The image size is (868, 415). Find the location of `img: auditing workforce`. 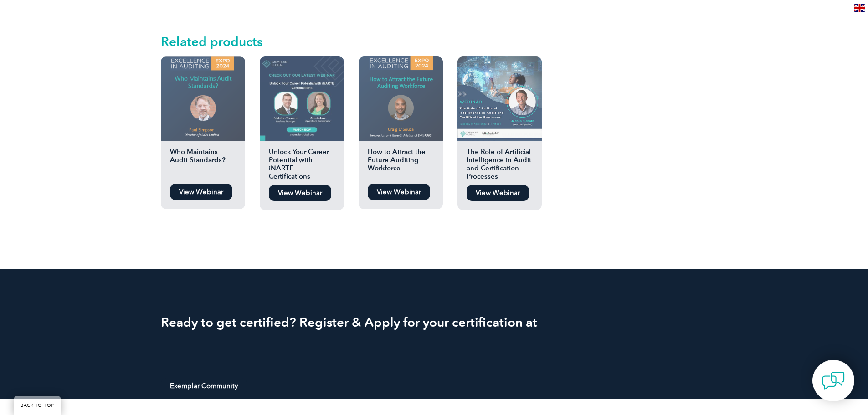

img: auditing workforce is located at coordinates (400, 99).